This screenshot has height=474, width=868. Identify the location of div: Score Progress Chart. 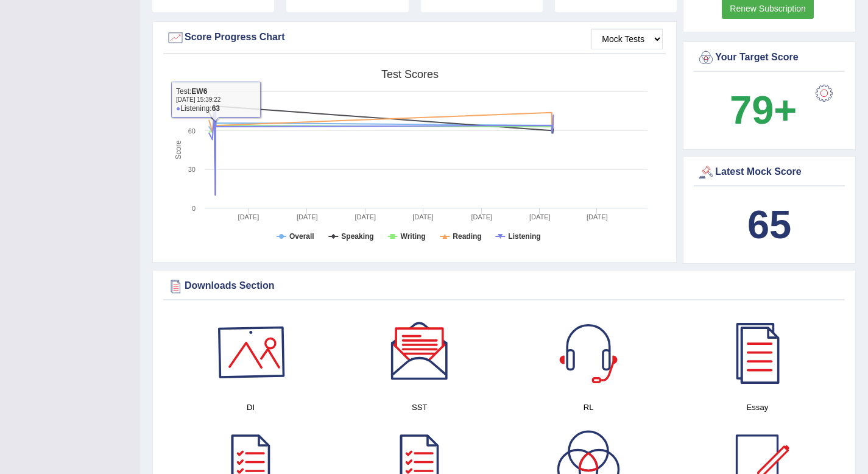
(414, 38).